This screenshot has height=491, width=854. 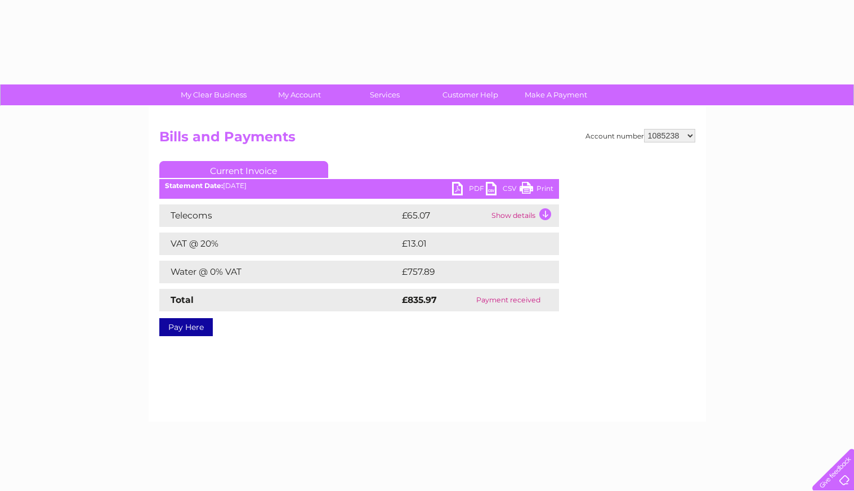 I want to click on a: Make A Payment, so click(x=555, y=95).